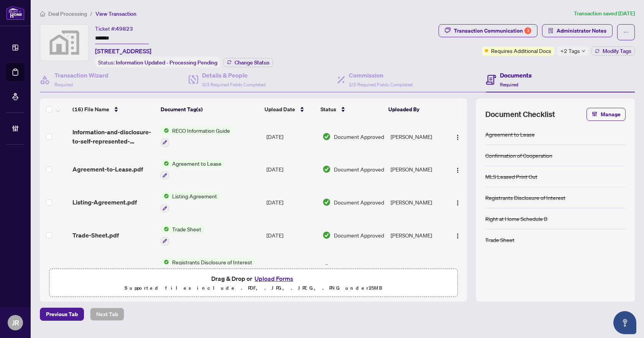 Image resolution: width=644 pixels, height=338 pixels. Describe the element at coordinates (158, 62) in the screenshot. I see `div: Status:` at that location.